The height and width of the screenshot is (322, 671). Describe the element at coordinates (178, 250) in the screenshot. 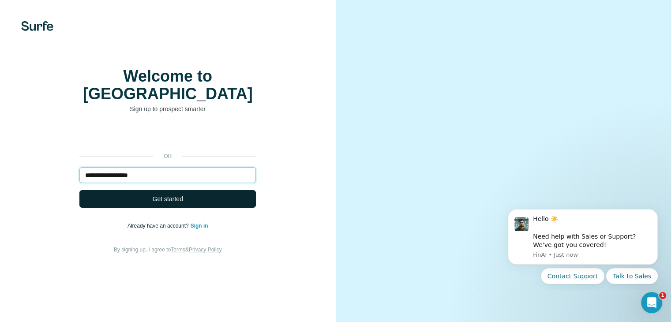

I see `a: Terms` at that location.